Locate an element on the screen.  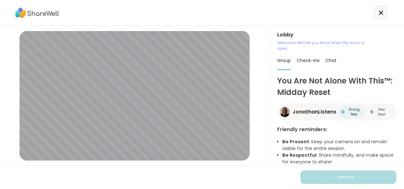
h3: Friendly reminders: is located at coordinates (336, 129).